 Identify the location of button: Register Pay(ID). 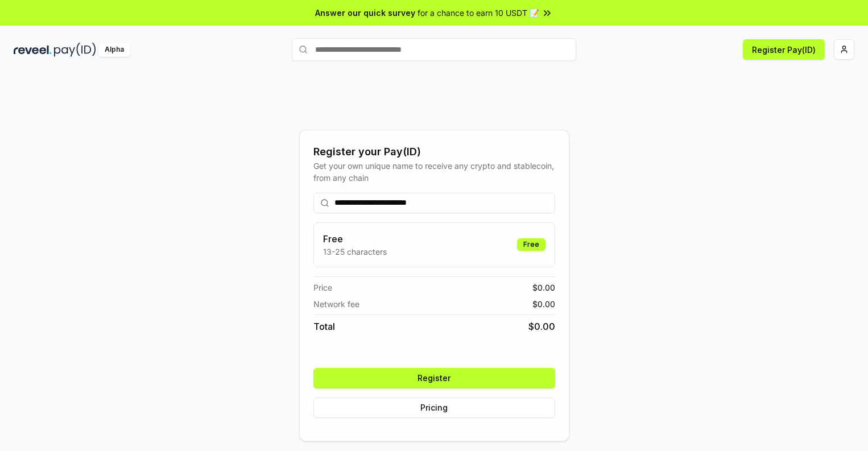
(784, 50).